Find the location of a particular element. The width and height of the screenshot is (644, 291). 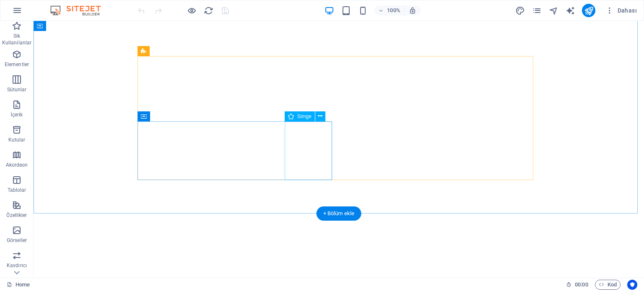

span: Kod is located at coordinates (608, 284).